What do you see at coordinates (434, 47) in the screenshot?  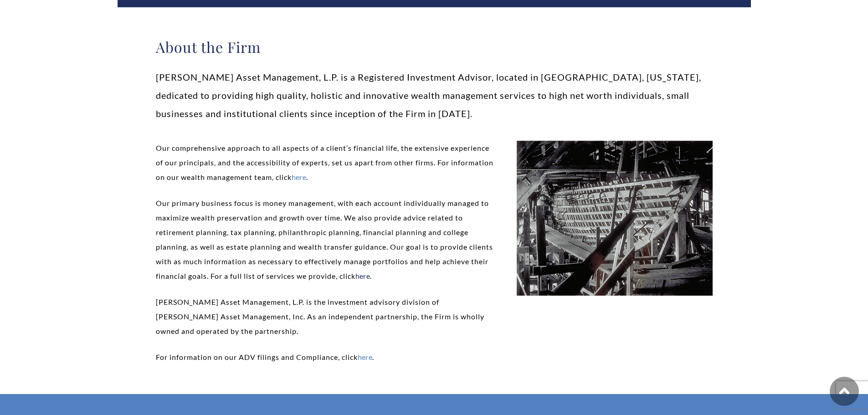 I see `h2: About the Firm` at bounding box center [434, 47].